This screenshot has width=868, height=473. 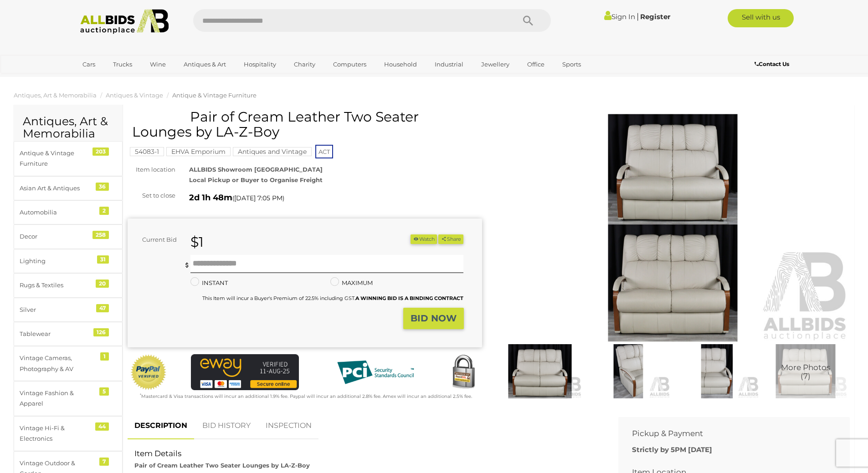 What do you see at coordinates (205, 64) in the screenshot?
I see `a: Antiques & Art` at bounding box center [205, 64].